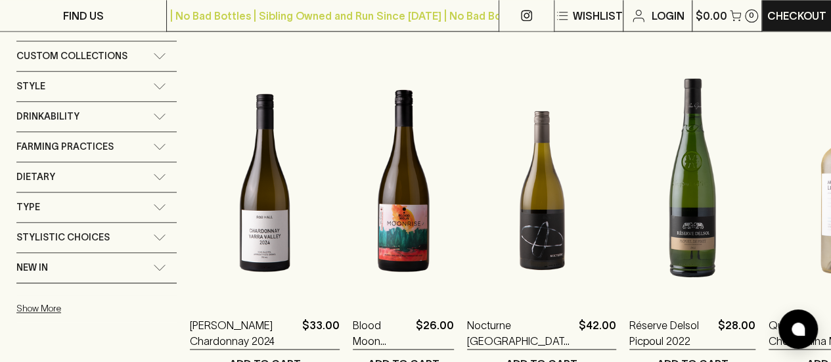  I want to click on p: $26.00, so click(435, 333).